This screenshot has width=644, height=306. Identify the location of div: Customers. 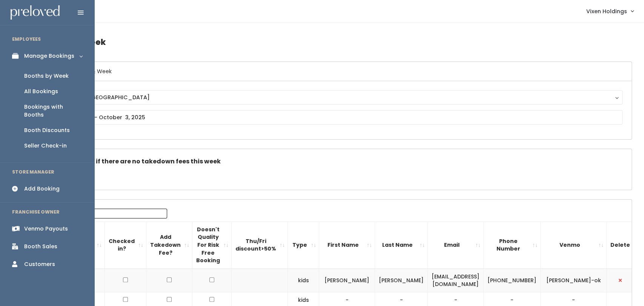
(39, 264).